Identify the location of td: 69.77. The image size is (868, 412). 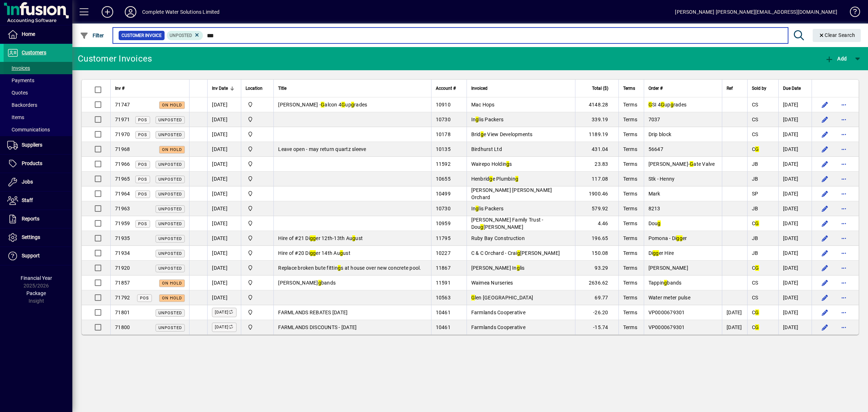
(597, 298).